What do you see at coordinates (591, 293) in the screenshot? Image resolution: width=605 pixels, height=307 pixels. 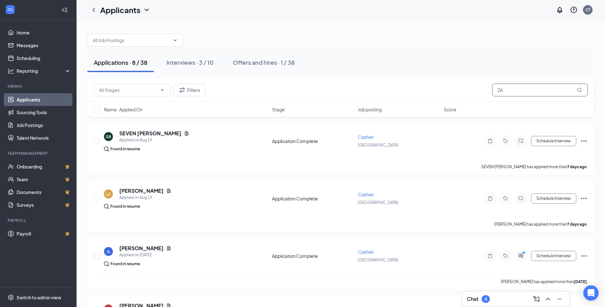 I see `div: Open Intercom Messenger` at bounding box center [591, 293].